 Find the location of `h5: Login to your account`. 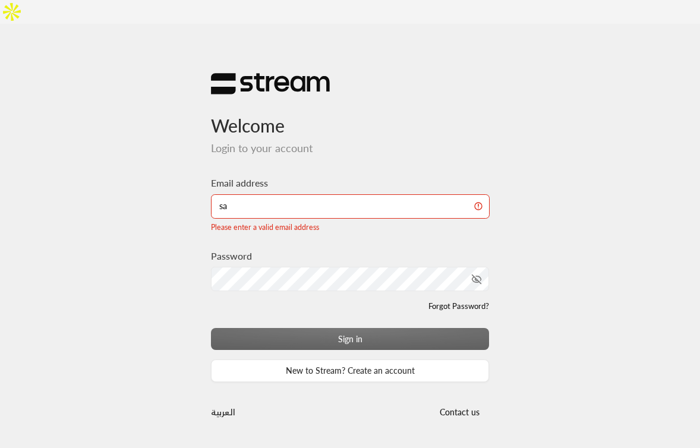

h5: Login to your account is located at coordinates (350, 149).